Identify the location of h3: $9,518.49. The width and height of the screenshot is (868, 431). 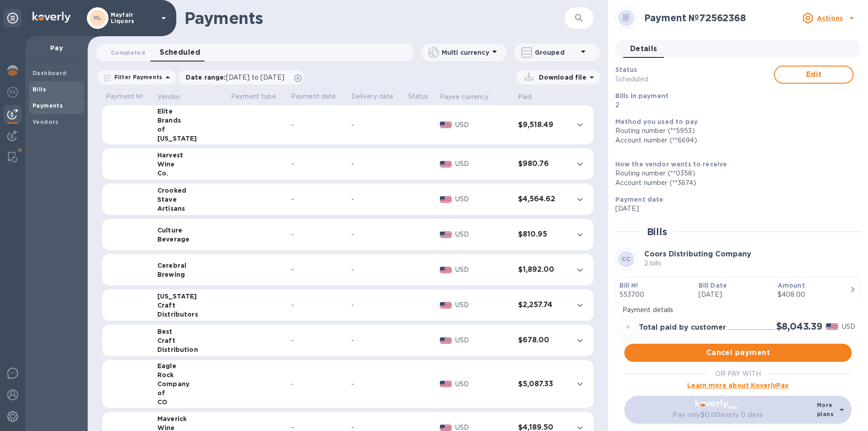
(542, 125).